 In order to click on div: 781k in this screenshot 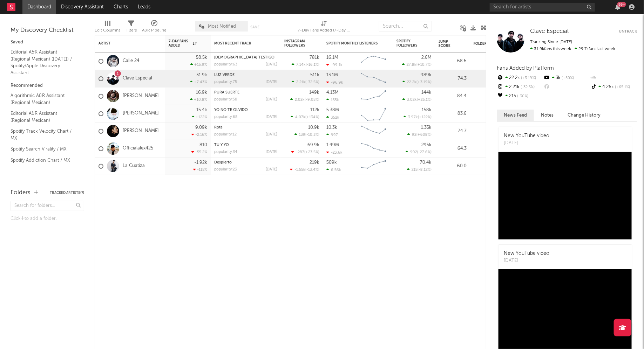, I will do `click(315, 57)`.